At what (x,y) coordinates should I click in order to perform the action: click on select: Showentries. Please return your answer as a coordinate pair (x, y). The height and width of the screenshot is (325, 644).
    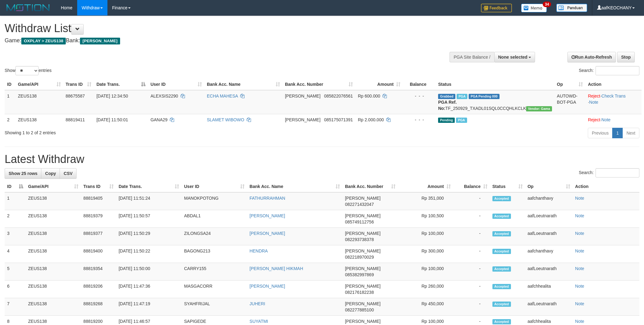
    Looking at the image, I should click on (27, 70).